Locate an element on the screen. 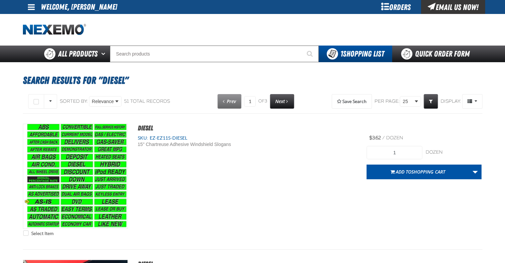 The image size is (505, 263). div: dozen is located at coordinates (454, 152).